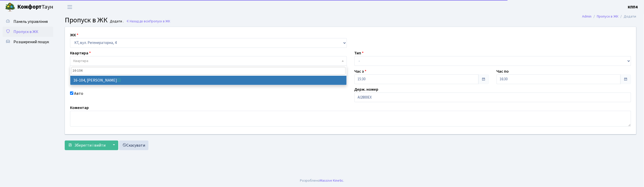 The height and width of the screenshot is (187, 644). What do you see at coordinates (493, 98) in the screenshot?
I see `input: АА1234АА` at bounding box center [493, 98].